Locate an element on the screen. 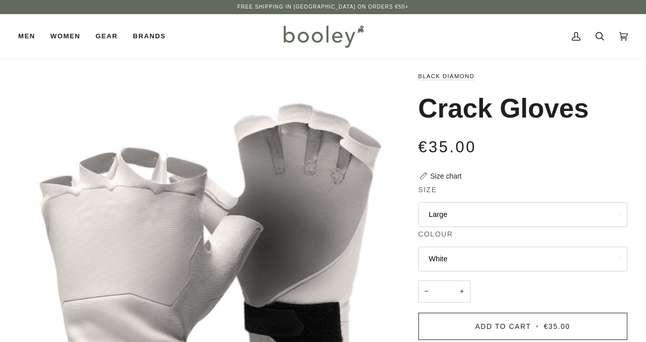 This screenshot has width=646, height=342. button: Large is located at coordinates (523, 214).